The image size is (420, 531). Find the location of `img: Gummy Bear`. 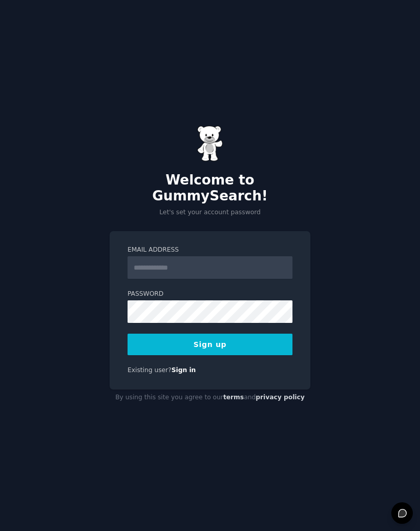

img: Gummy Bear is located at coordinates (210, 143).